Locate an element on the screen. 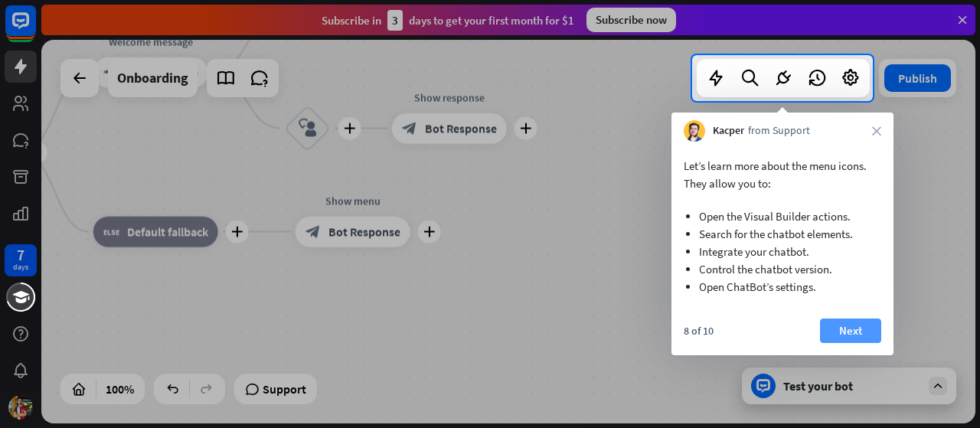 The image size is (980, 428). div: 8 of 10 is located at coordinates (699, 330).